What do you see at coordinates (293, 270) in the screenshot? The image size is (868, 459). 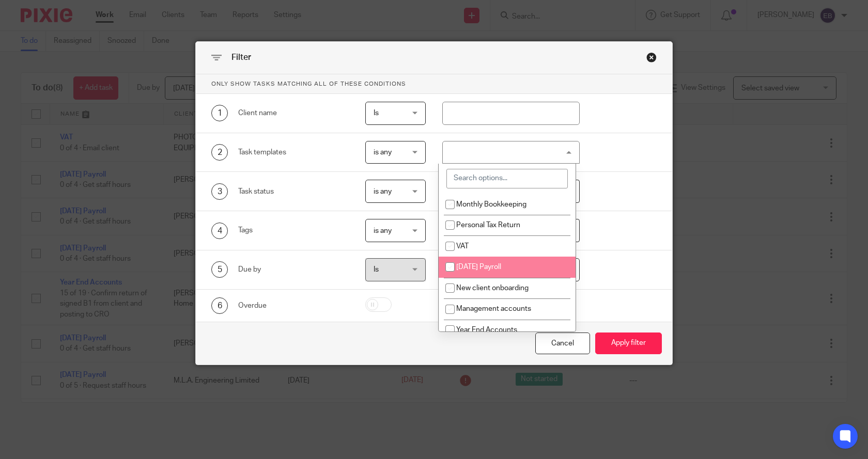 I see `div: Due by` at bounding box center [293, 270].